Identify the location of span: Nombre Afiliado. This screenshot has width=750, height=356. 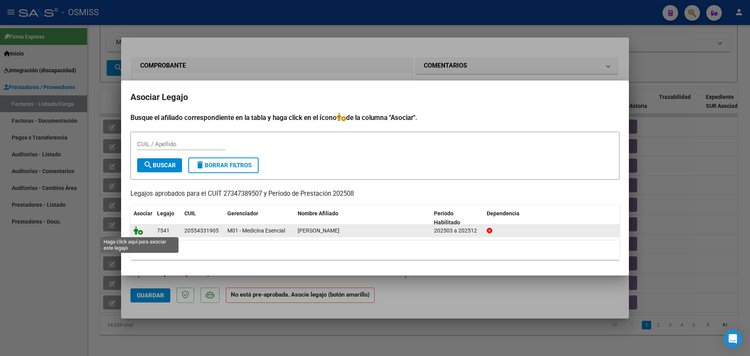
(318, 213).